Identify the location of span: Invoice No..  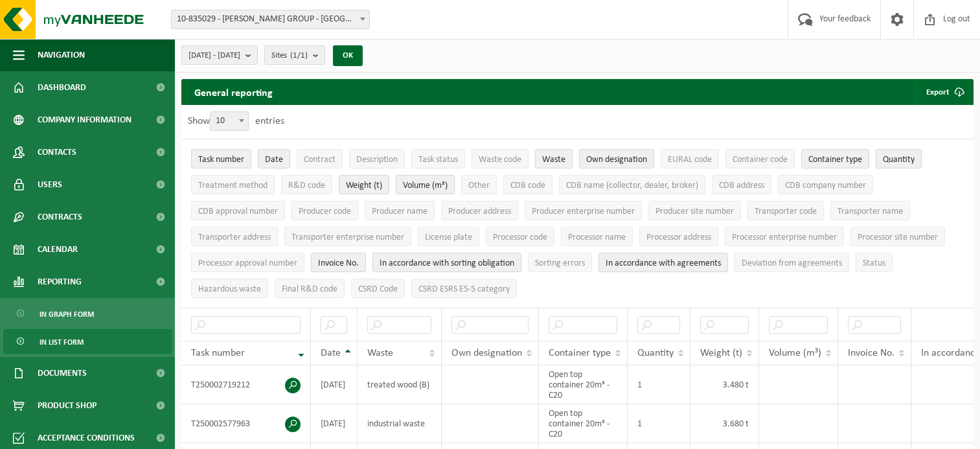
(871, 353).